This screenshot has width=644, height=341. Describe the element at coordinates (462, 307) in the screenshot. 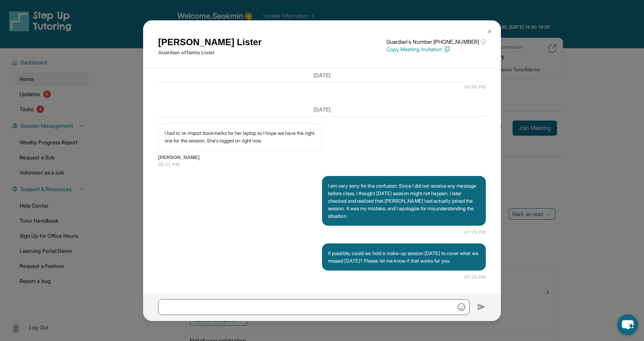

I see `img: Emoji` at that location.